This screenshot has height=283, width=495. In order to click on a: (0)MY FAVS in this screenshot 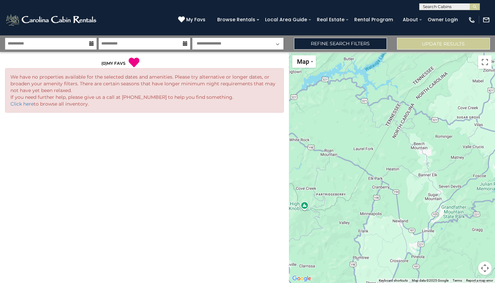, I will do `click(114, 63)`.